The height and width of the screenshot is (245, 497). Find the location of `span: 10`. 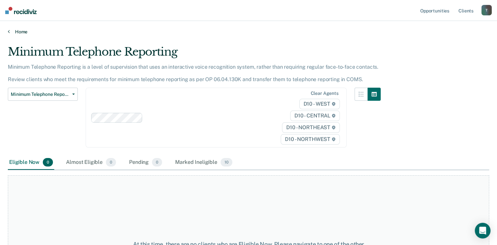

span: 10 is located at coordinates (226, 162).